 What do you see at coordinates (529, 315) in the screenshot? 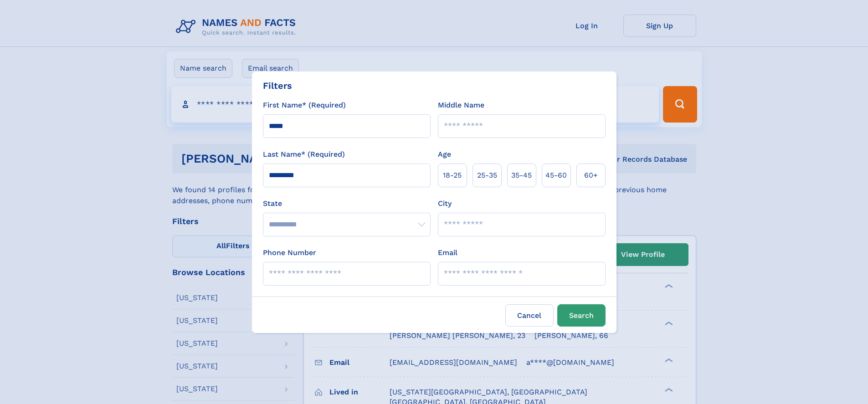
I see `label: Cancel` at bounding box center [529, 315].